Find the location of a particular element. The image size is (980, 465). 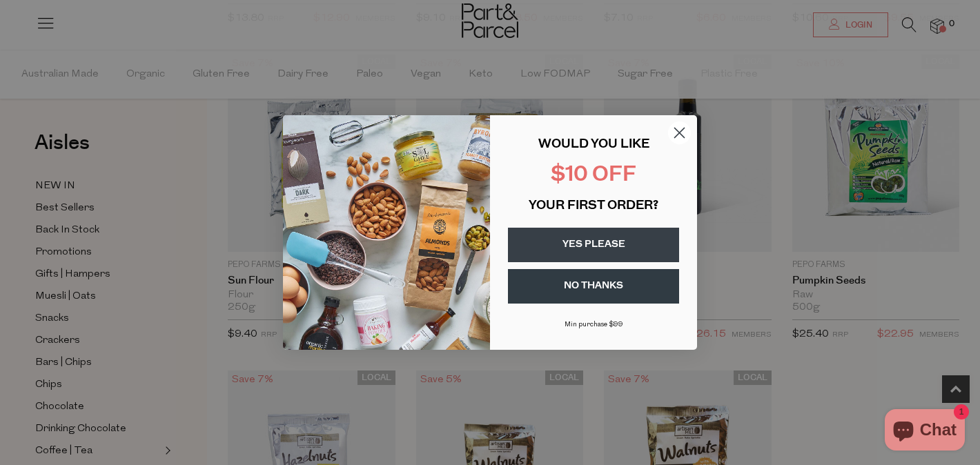

inbox-online-store-chat: Shopify online store chat is located at coordinates (925, 431).